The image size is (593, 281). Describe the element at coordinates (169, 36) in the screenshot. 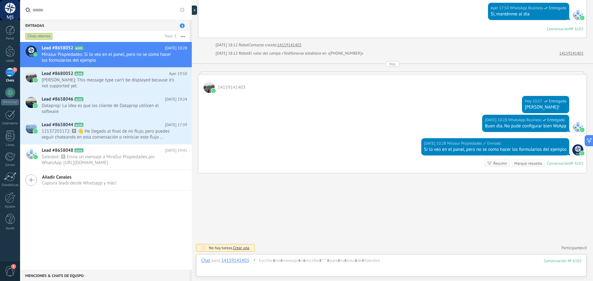

I see `div: Total: 5` at that location.